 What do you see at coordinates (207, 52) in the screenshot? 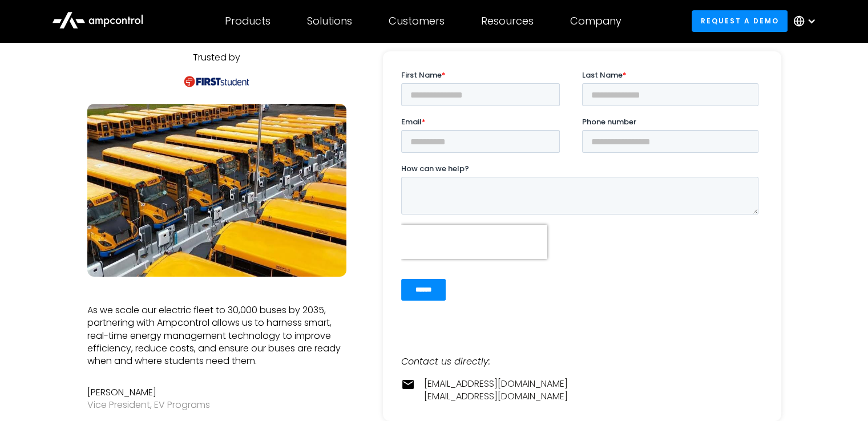
I see `span: Phone number` at bounding box center [207, 52].